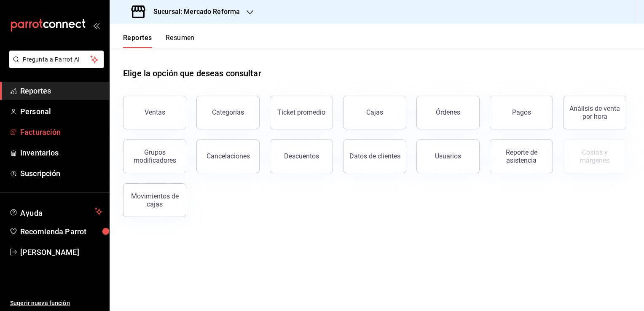  Describe the element at coordinates (228, 113) in the screenshot. I see `button: Categorías` at that location.